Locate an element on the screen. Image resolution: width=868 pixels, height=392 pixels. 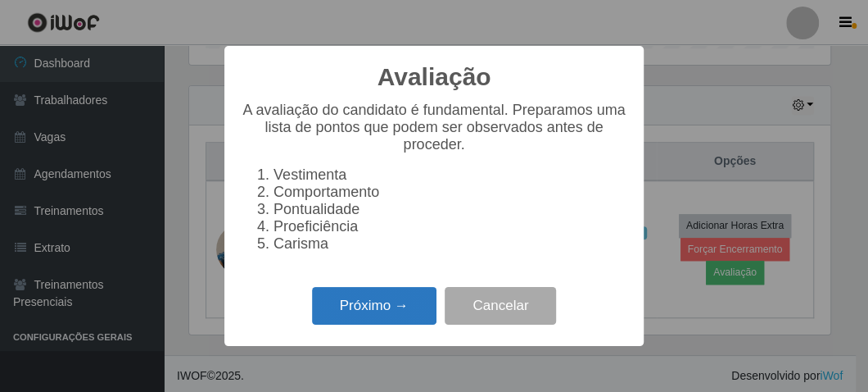
li: Carisma is located at coordinates (451, 243).